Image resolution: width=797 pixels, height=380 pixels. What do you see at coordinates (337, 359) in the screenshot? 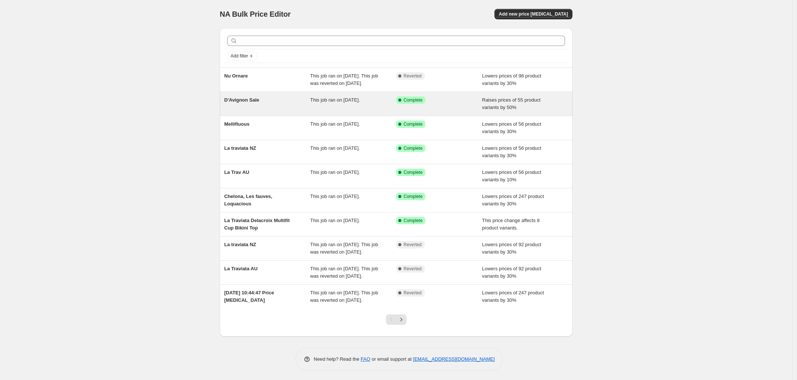
I see `span: Need help? Read the` at bounding box center [337, 359].